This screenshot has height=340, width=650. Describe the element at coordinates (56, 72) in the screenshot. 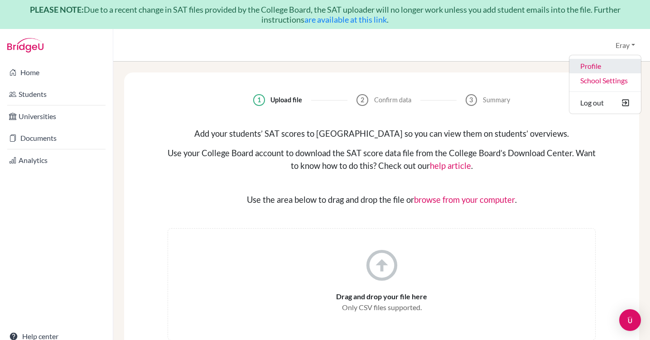

I see `a: Home` at that location.